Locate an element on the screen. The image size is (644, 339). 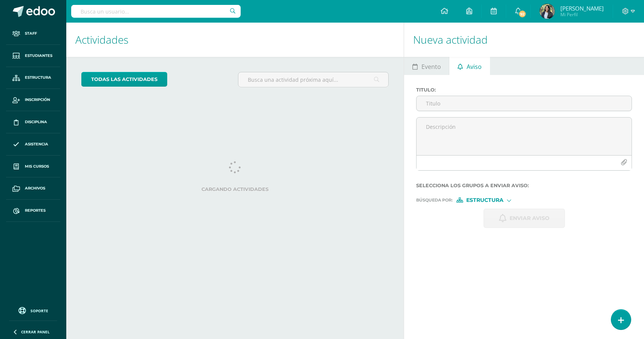
label: Titulo : is located at coordinates (524, 90).